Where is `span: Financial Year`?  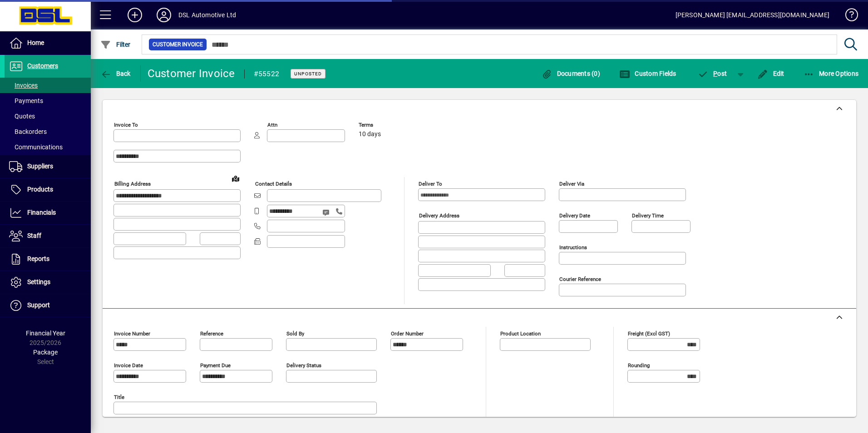
span: Financial Year is located at coordinates (45, 333).